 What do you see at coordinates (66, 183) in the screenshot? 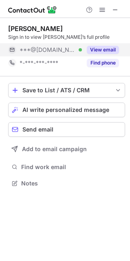
I see `button: Notes` at bounding box center [66, 183].